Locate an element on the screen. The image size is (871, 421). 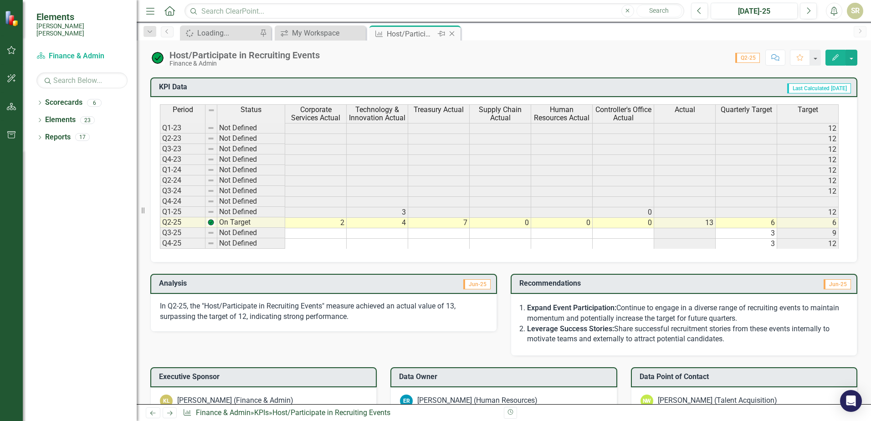
button: Search is located at coordinates (659, 11).